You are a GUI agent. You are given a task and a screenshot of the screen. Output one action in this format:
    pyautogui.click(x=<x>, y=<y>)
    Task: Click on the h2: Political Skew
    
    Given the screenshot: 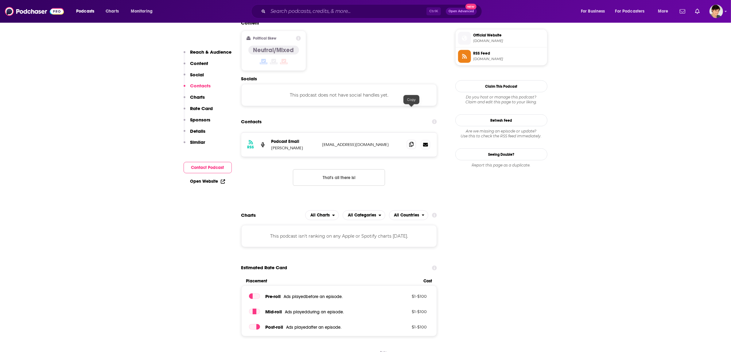 What is the action you would take?
    pyautogui.click(x=265, y=38)
    